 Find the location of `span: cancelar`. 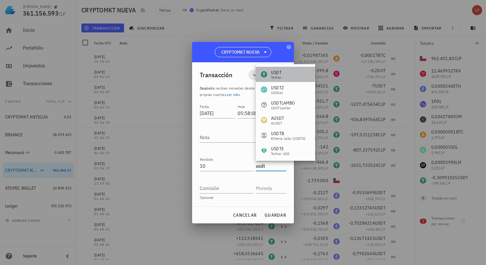

span: cancelar is located at coordinates (244, 215).